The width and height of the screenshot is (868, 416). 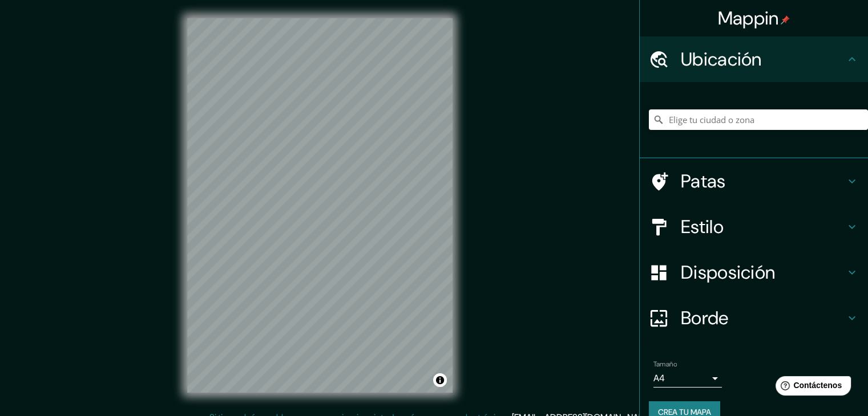 I want to click on font: Ubicación, so click(x=721, y=59).